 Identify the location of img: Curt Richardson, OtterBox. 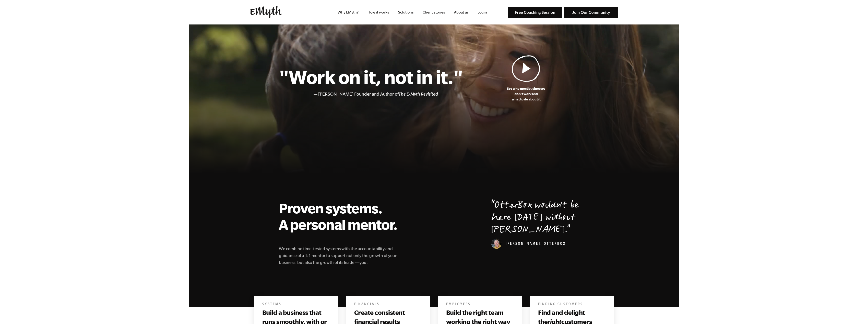
(497, 244).